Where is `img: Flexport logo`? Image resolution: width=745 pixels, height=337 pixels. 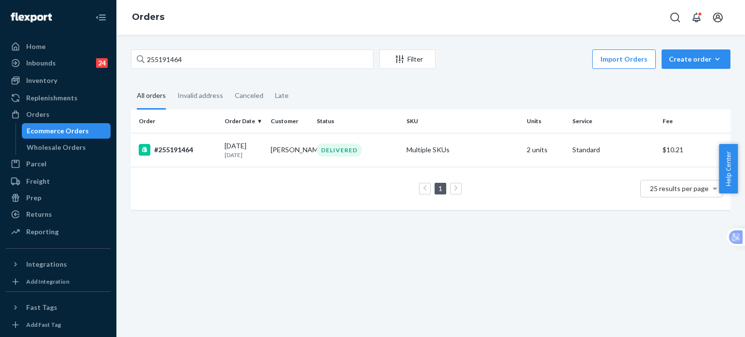
img: Flexport logo is located at coordinates (31, 17).